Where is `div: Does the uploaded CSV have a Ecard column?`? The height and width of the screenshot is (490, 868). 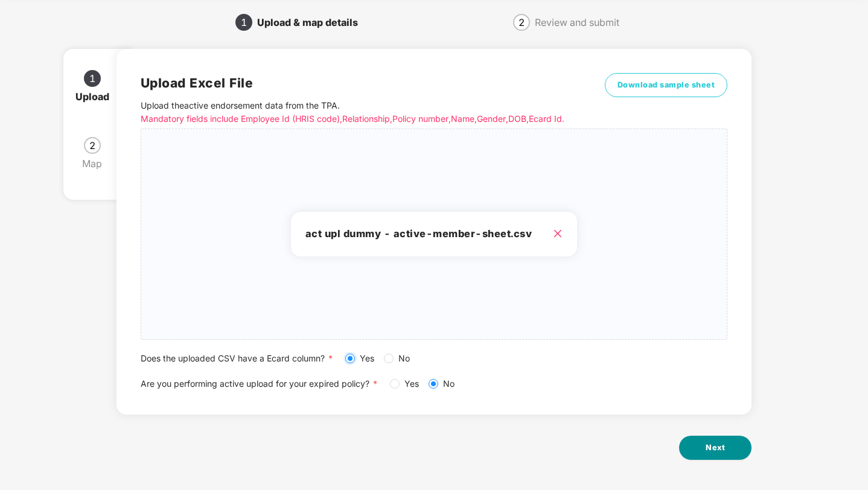
div: Does the uploaded CSV have a Ecard column? is located at coordinates (434, 358).